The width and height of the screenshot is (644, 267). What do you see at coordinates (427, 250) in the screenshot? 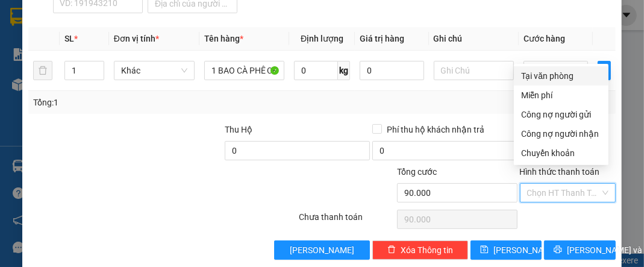
I see `span: Xóa Thông tin` at bounding box center [427, 250].